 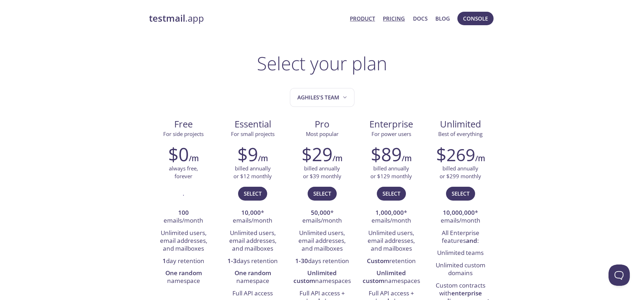 I want to click on span: Best of everything, so click(x=460, y=134).